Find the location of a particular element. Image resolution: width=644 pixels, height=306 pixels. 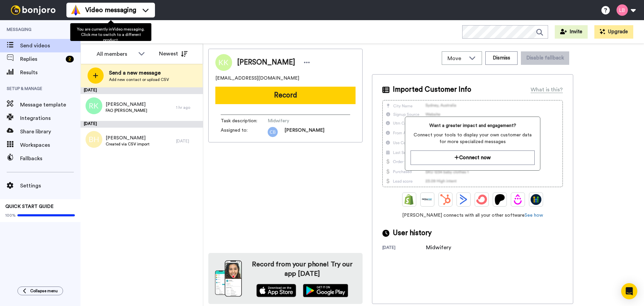

button: Upgrade is located at coordinates (614, 32).